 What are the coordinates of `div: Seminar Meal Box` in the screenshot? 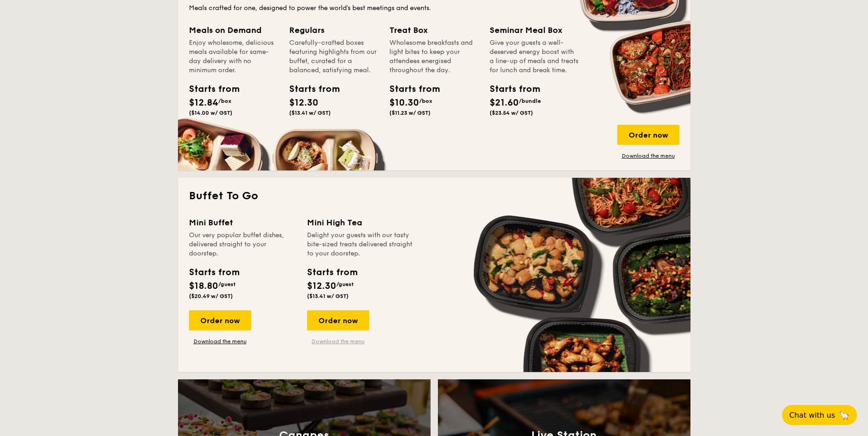 It's located at (534, 30).